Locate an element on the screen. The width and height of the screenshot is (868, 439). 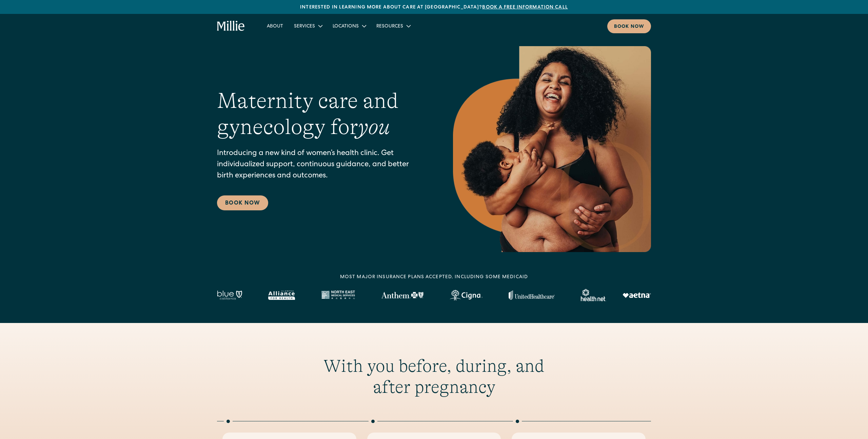
a: Book a free information call is located at coordinates (525, 8).